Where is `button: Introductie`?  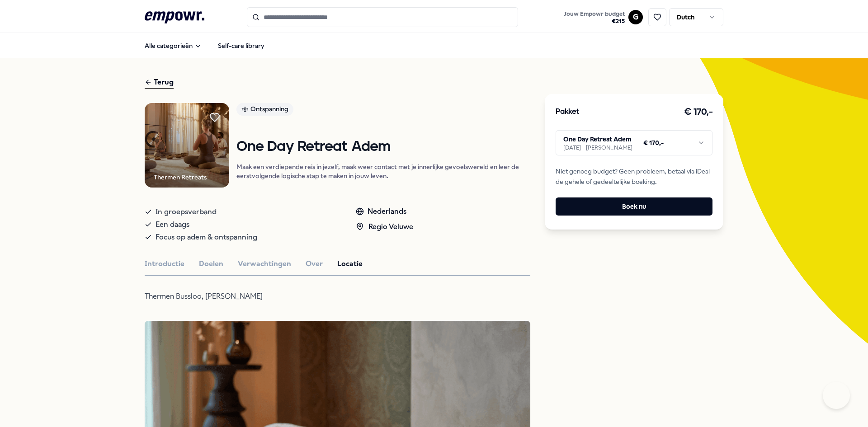
button: Introductie is located at coordinates (165, 264).